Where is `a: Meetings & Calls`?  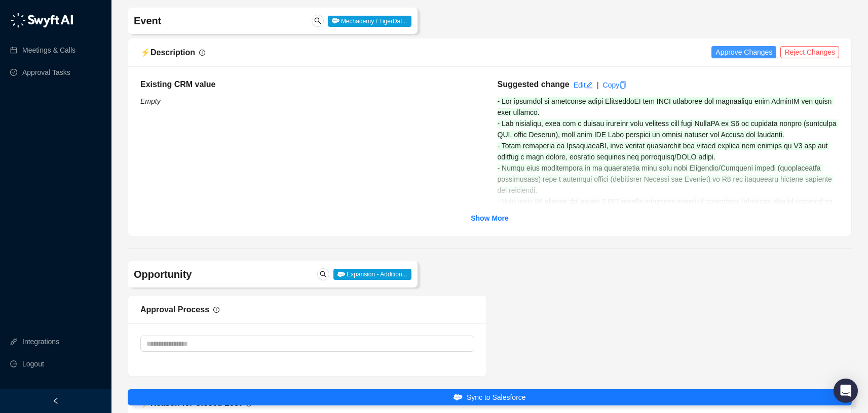
a: Meetings & Calls is located at coordinates (49, 50).